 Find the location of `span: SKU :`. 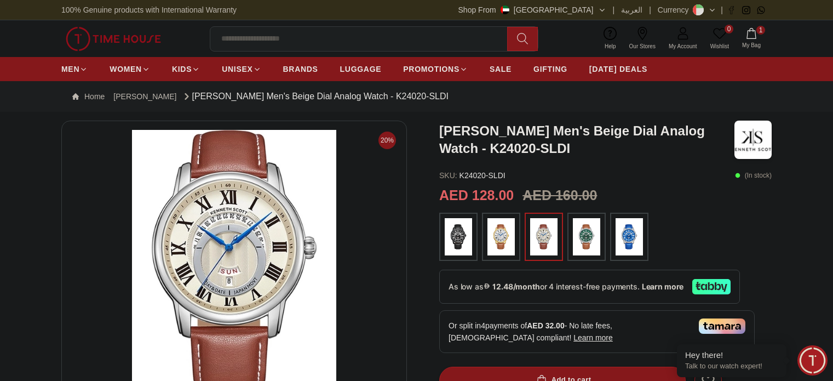

span: SKU : is located at coordinates (448, 175).